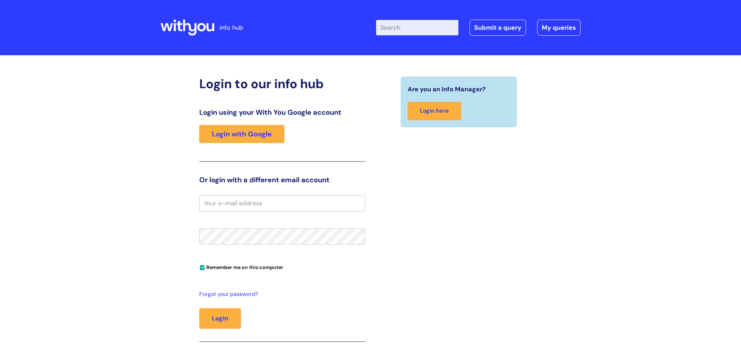 The image size is (741, 354). Describe the element at coordinates (220, 319) in the screenshot. I see `button: Login` at that location.